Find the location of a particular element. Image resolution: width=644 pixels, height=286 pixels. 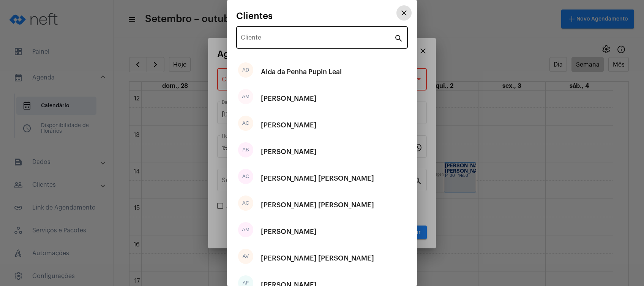

div: AB is located at coordinates (246, 150).